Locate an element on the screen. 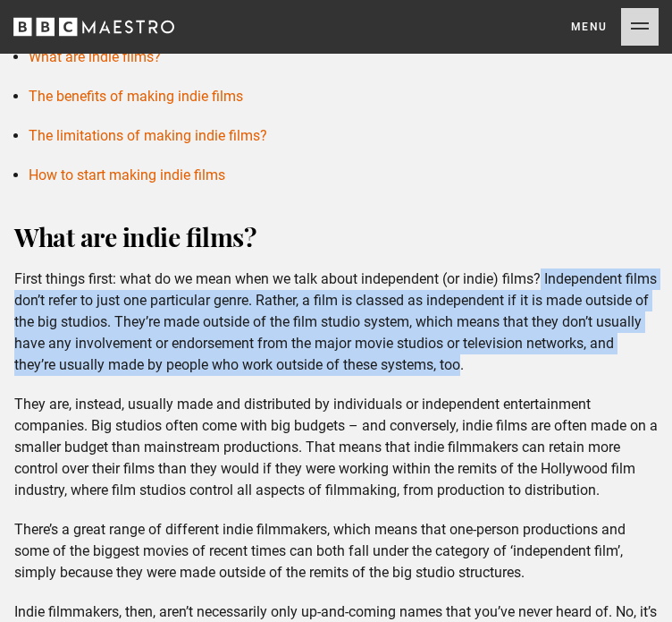 The width and height of the screenshot is (672, 622). a: What are indie films? is located at coordinates (95, 57).